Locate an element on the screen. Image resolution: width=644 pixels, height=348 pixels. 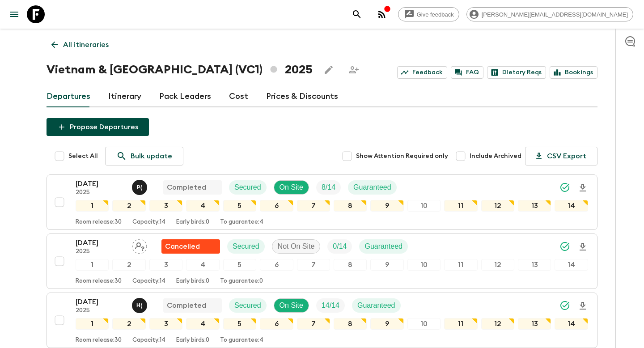
p: 0 / 14 is located at coordinates (339, 246).